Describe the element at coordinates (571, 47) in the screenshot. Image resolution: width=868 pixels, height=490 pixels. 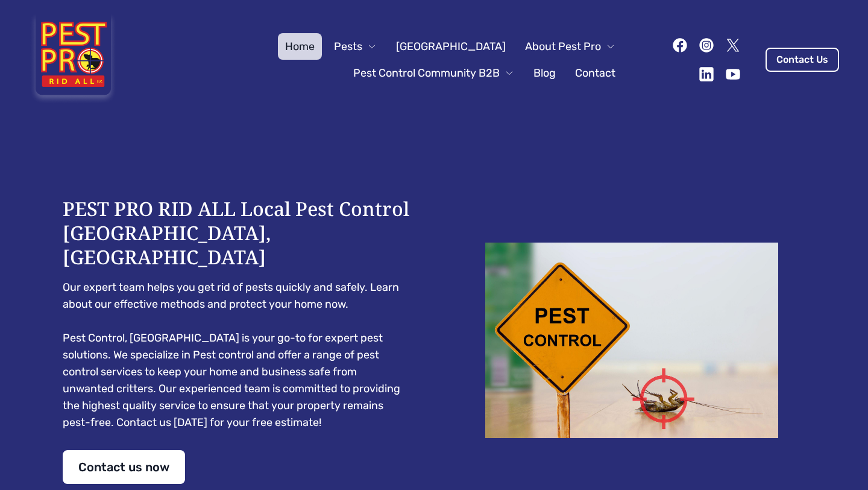
I see `button: About Pest Pro` at that location.